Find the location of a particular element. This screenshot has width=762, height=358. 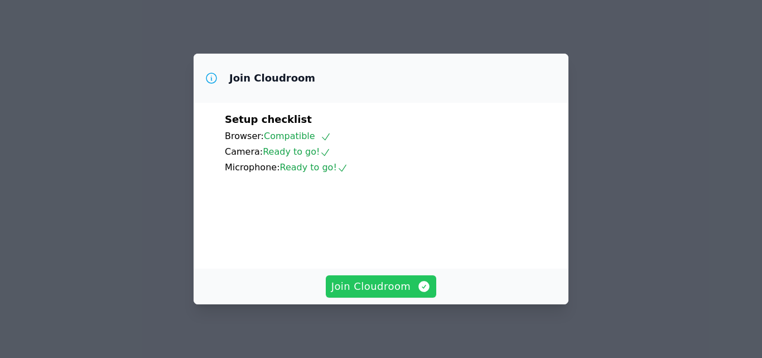

span: Browser: is located at coordinates (244, 136).